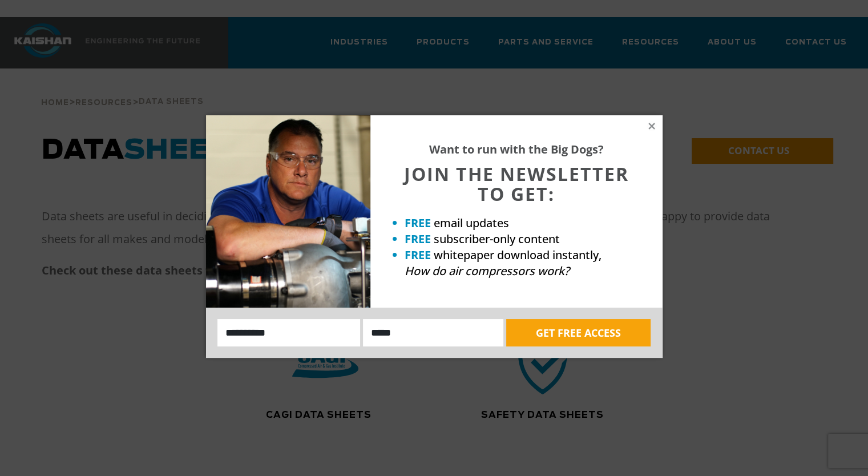 This screenshot has width=868, height=476. I want to click on strong: Want to run with the Big Dogs?, so click(516, 149).